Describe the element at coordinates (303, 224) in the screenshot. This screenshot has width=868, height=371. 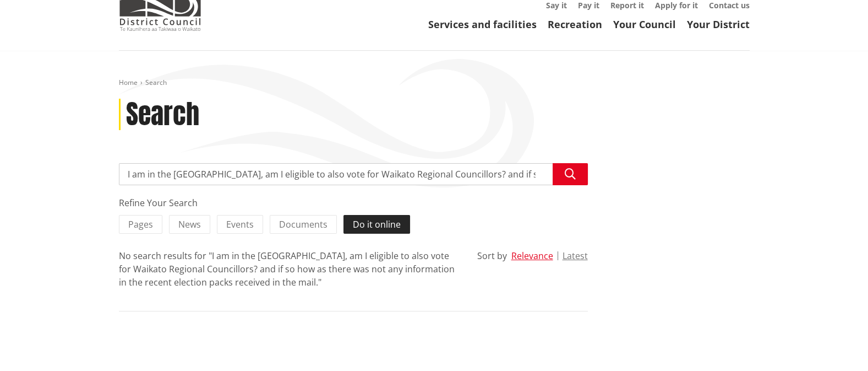
I see `span: Documents` at that location.